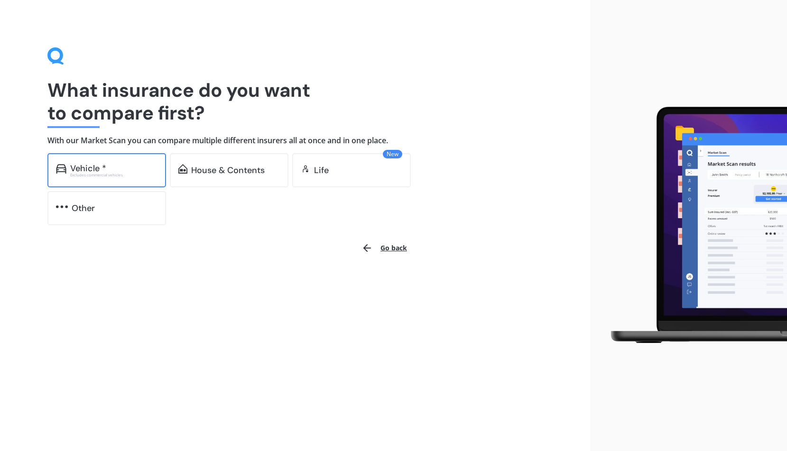 This screenshot has height=451, width=787. What do you see at coordinates (114, 175) in the screenshot?
I see `div: Excludes commercial vehicles` at bounding box center [114, 175].